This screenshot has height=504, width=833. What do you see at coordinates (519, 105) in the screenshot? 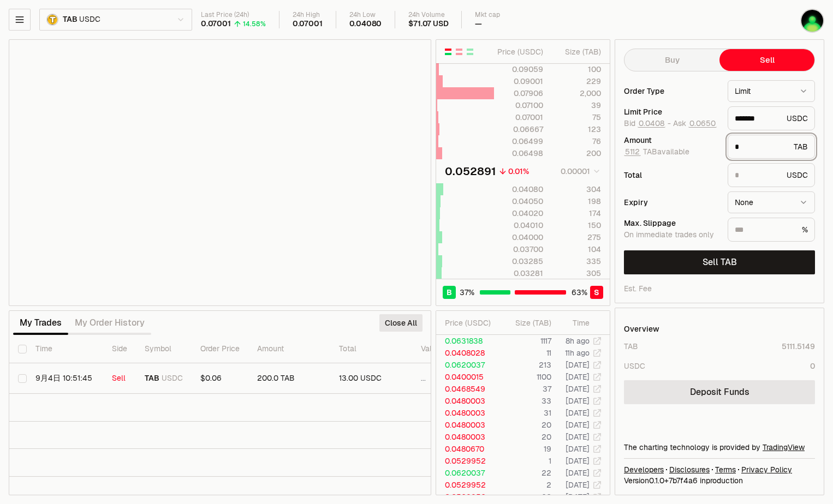
I see `div: 0.07100` at bounding box center [519, 105].